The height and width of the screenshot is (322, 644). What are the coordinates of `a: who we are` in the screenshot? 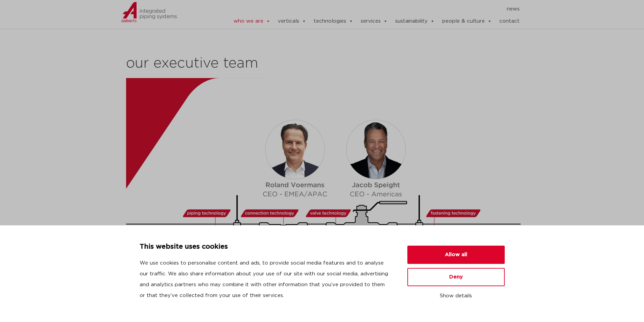 It's located at (252, 21).